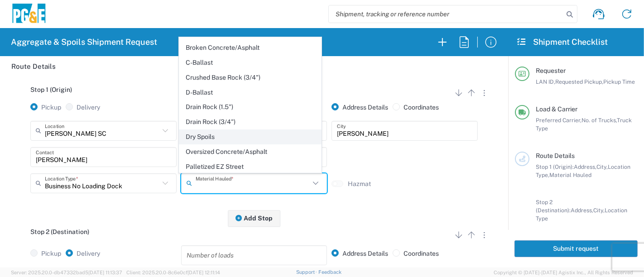 This screenshot has width=644, height=277. Describe the element at coordinates (250, 122) in the screenshot. I see `span: Drain Rock (3/4")` at that location.